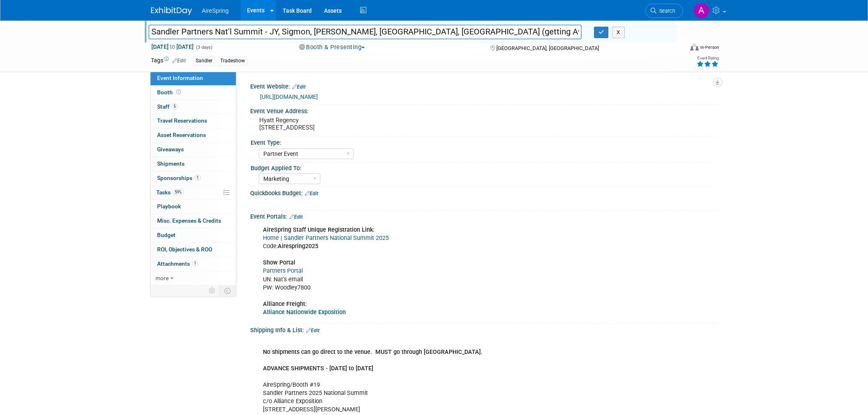 The image size is (868, 415). What do you see at coordinates (304, 312) in the screenshot?
I see `a: Alliance Nationwide Exposition` at bounding box center [304, 312].